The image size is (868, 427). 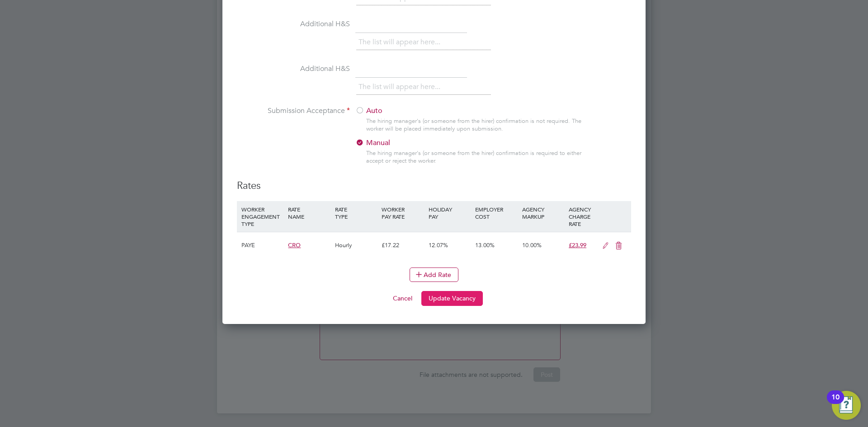 What do you see at coordinates (496, 213) in the screenshot?
I see `div: EMPLOYER COST` at bounding box center [496, 213].